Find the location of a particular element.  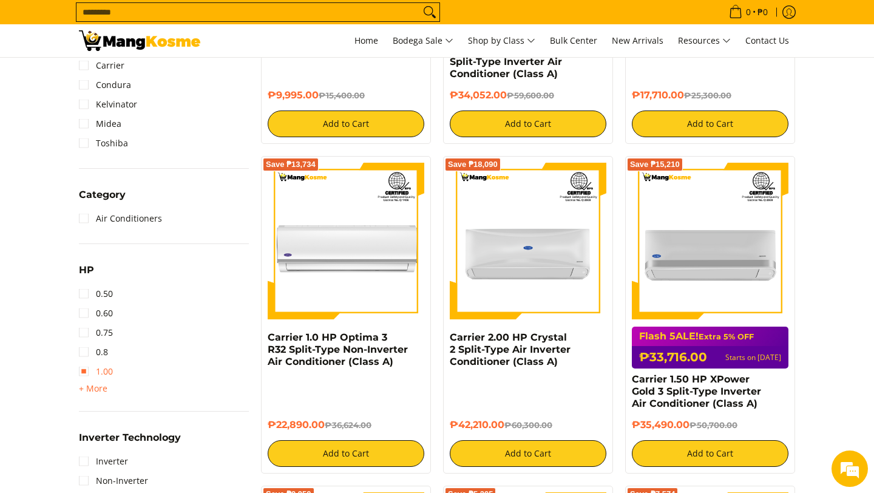

span: Bulk Center is located at coordinates (574, 40).